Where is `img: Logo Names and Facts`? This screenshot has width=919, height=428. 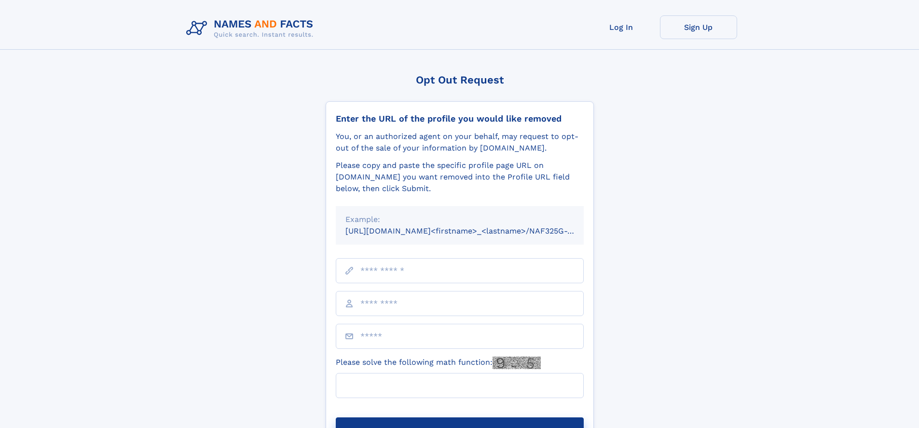 img: Logo Names and Facts is located at coordinates (252, 28).